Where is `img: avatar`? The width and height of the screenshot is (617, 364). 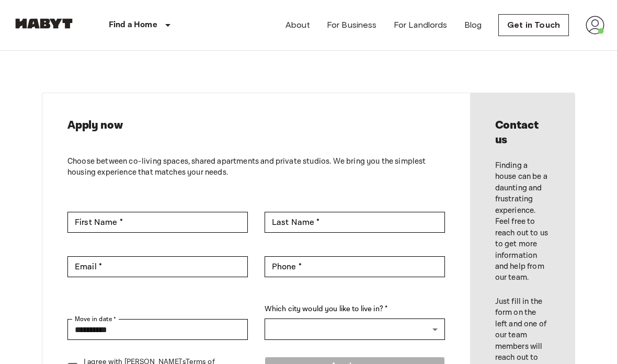
img: avatar is located at coordinates (595, 25).